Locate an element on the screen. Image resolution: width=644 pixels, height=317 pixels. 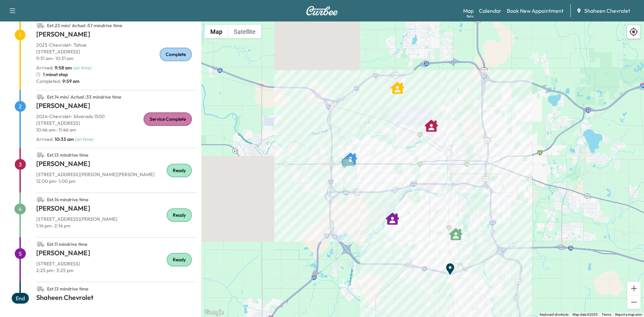
p: 12:00 pm - 1:00 pm is located at coordinates (117, 181).